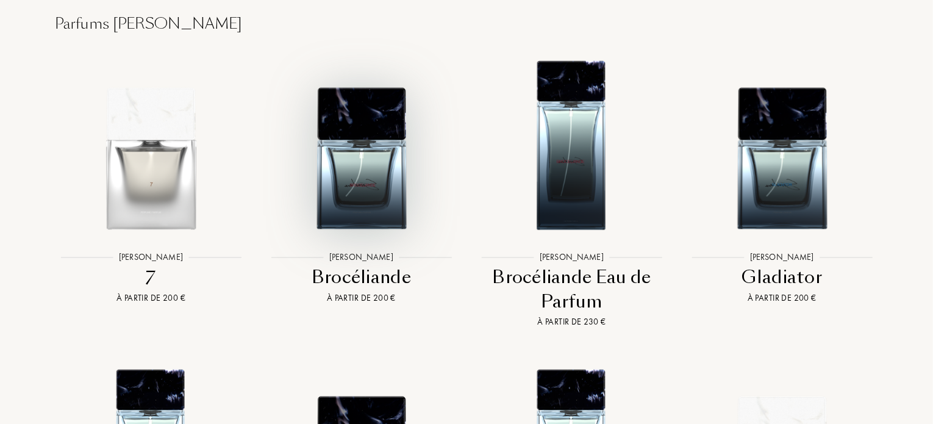 The width and height of the screenshot is (933, 424). I want to click on img: Brocéliande Sora Dora, so click(361, 143).